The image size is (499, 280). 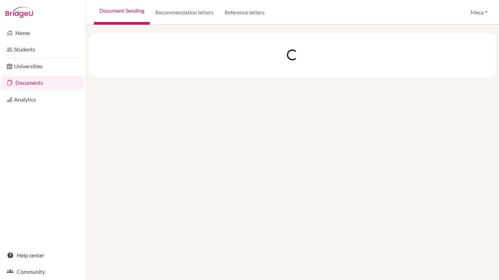 I want to click on a: Universities, so click(x=43, y=66).